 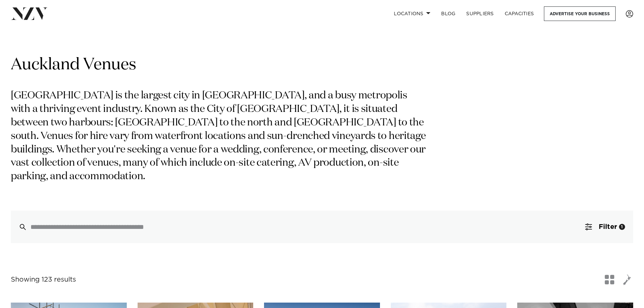 I want to click on img: nzv-logo.png, so click(x=29, y=14).